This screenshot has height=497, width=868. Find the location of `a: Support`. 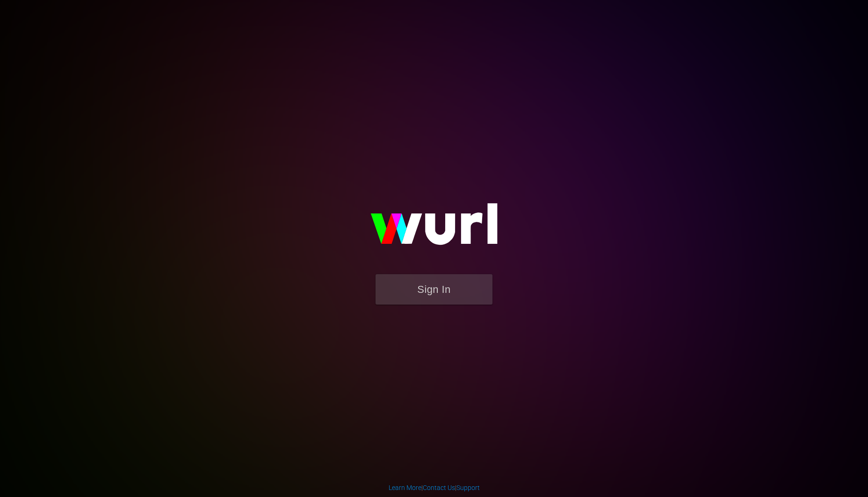

a: Support is located at coordinates (468, 488).